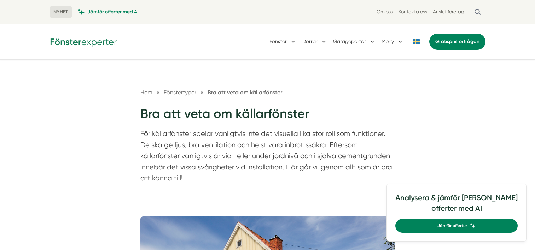 The height and width of the screenshot is (250, 535). What do you see at coordinates (113, 12) in the screenshot?
I see `span: Jämför offerter med AI` at bounding box center [113, 12].